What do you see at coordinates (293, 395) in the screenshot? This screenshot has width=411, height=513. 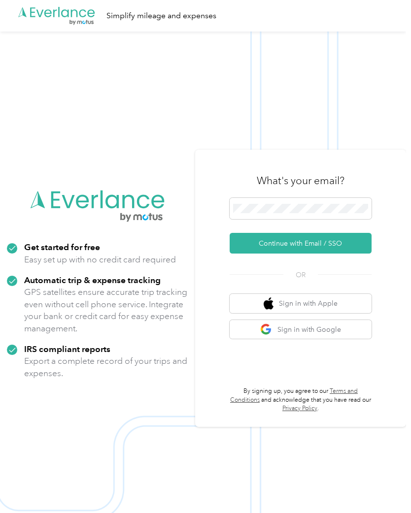 I see `a: Terms and Conditions` at bounding box center [293, 395].